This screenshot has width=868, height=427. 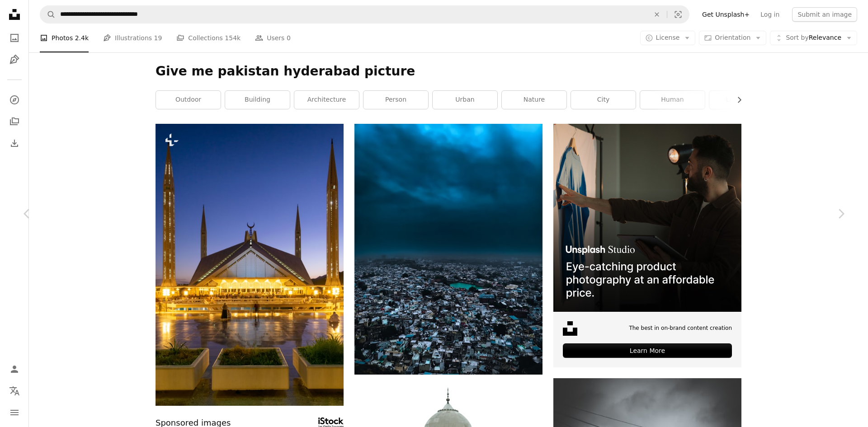 I want to click on button: Orientation, so click(x=732, y=38).